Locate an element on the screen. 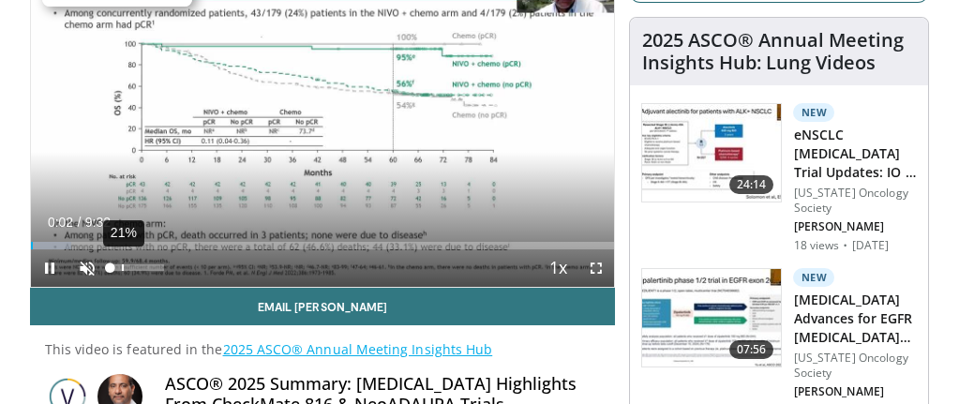 The height and width of the screenshot is (404, 959). p: This video is featured in the is located at coordinates (323, 350).